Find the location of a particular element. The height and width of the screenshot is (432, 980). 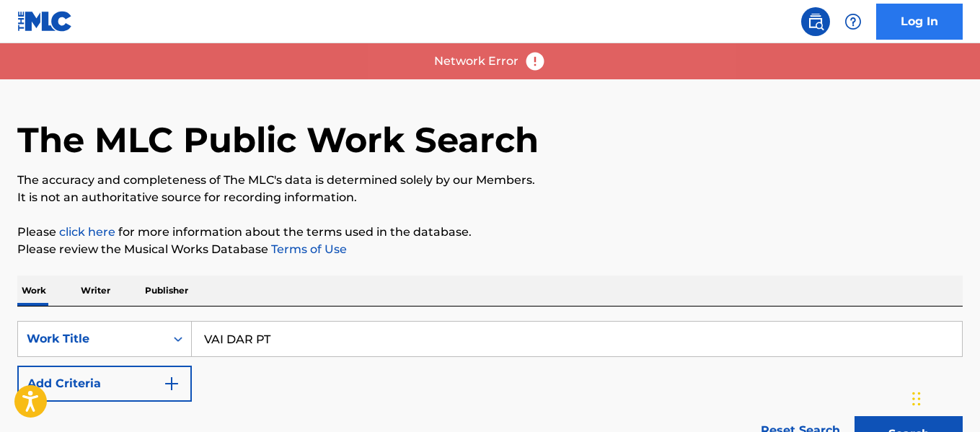

p: It is not an authoritative source for recording information. is located at coordinates (490, 198).